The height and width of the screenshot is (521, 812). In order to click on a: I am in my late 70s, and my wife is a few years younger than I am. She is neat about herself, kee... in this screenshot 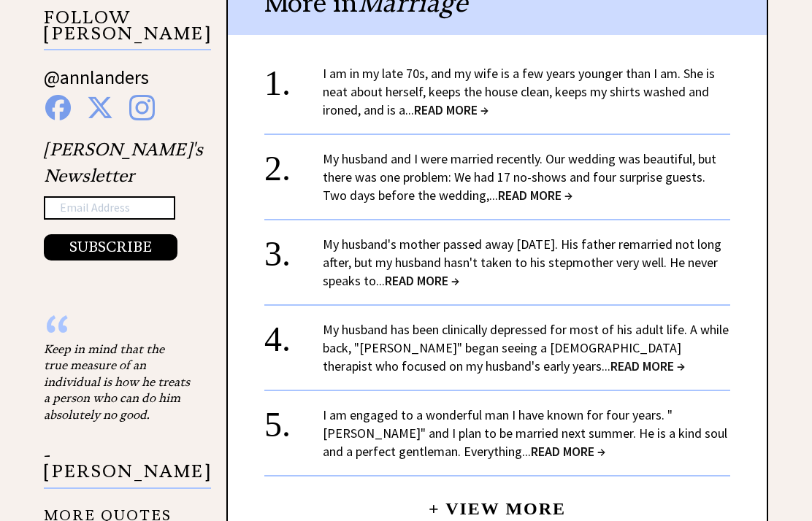, I will do `click(519, 91)`.